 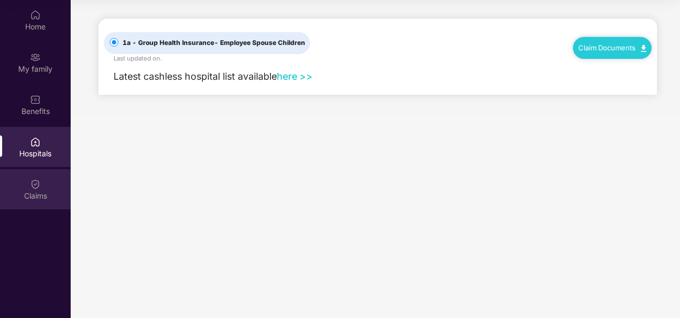 I want to click on span: Latest cashless hospital list available, so click(x=195, y=76).